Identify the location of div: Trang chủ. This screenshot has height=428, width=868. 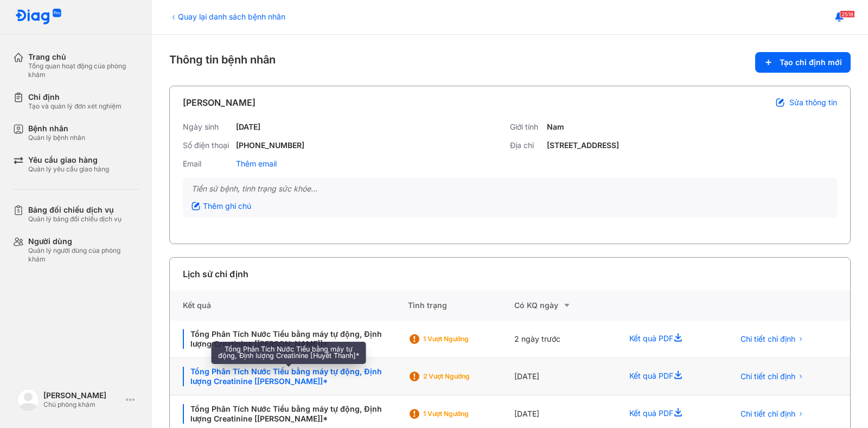
(84, 57).